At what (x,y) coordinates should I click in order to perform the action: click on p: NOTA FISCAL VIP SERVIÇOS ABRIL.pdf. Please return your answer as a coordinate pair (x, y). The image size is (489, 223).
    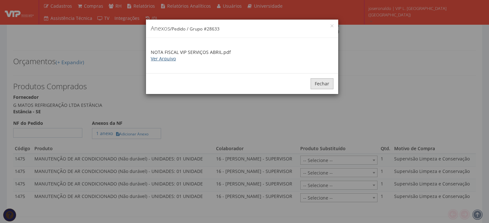
    Looking at the image, I should click on (242, 56).